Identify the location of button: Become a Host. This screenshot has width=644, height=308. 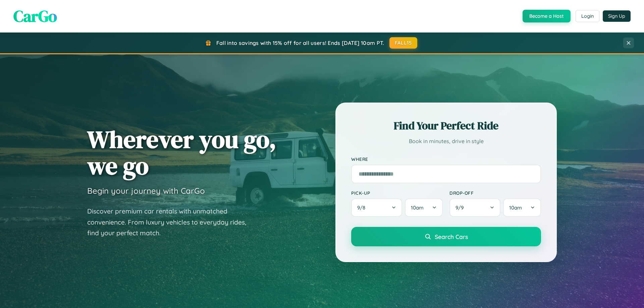
(546, 16).